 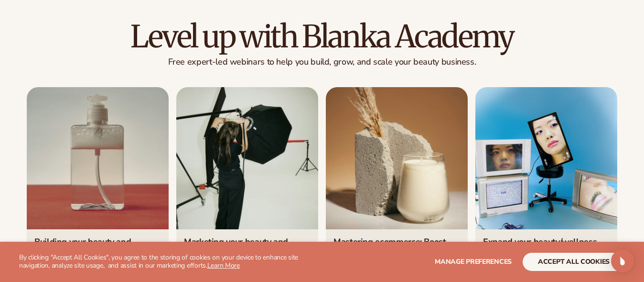 What do you see at coordinates (623, 261) in the screenshot?
I see `div: Open Intercom Messenger` at bounding box center [623, 261].